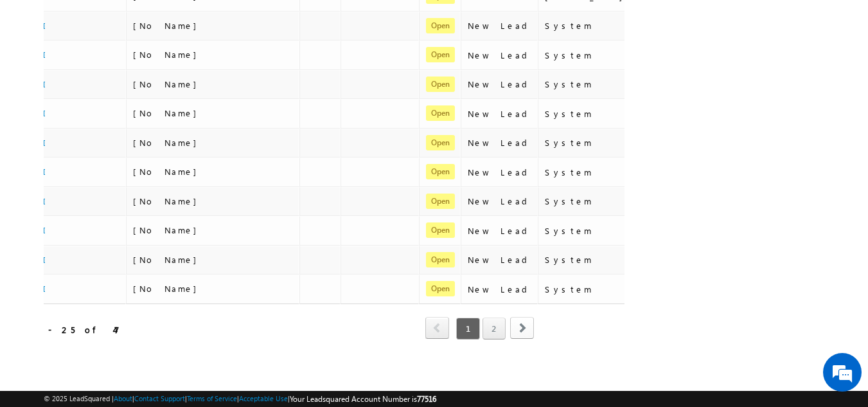 The image size is (868, 407). What do you see at coordinates (522, 328) in the screenshot?
I see `a: next` at bounding box center [522, 328].